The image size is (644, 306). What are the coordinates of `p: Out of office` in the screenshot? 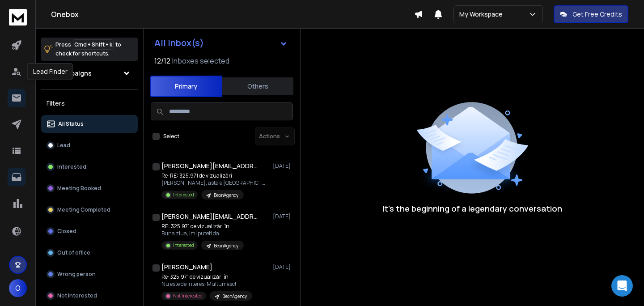 It's located at (74, 253).